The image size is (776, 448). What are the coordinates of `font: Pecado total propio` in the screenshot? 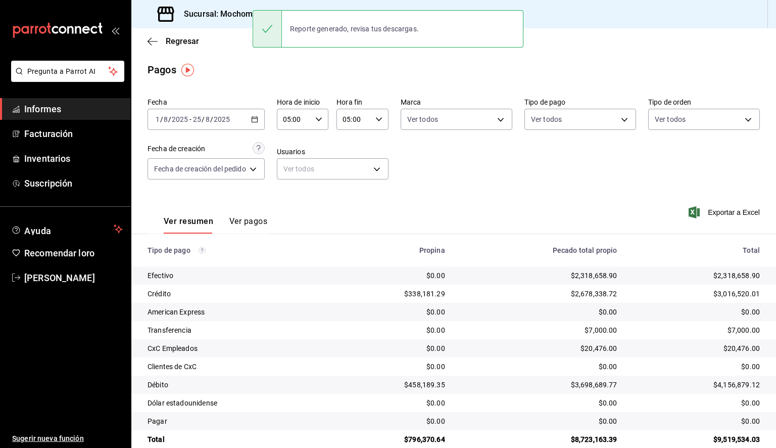 It's located at (585, 250).